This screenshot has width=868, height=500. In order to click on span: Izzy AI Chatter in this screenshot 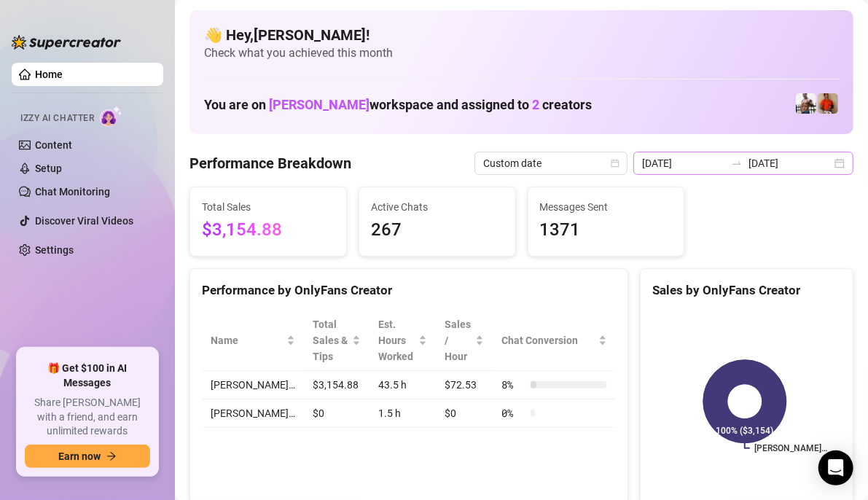, I will do `click(57, 118)`.